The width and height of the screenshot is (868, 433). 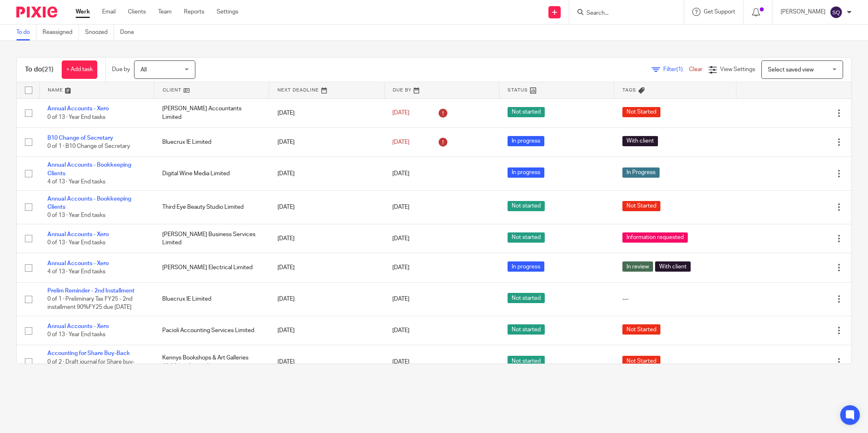 I want to click on td: Third Eye Beauty Studio Limited, so click(x=212, y=207).